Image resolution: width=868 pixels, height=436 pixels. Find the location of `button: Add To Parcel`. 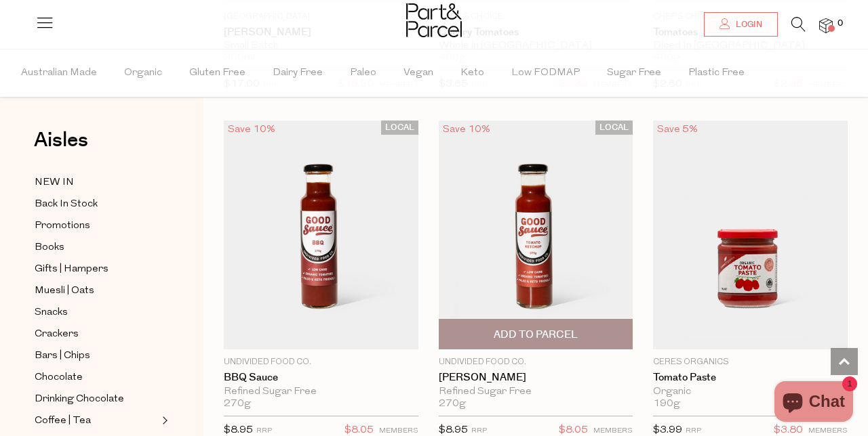

button: Add To Parcel is located at coordinates (536, 334).